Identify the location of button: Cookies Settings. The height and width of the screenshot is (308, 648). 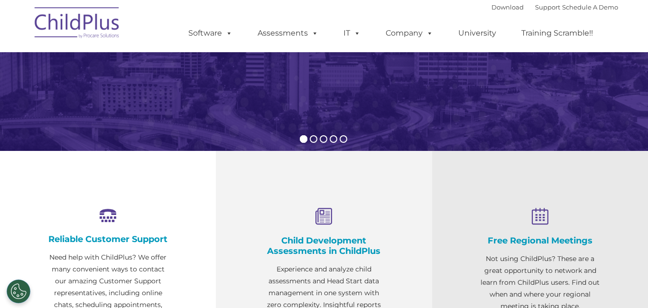
(19, 291).